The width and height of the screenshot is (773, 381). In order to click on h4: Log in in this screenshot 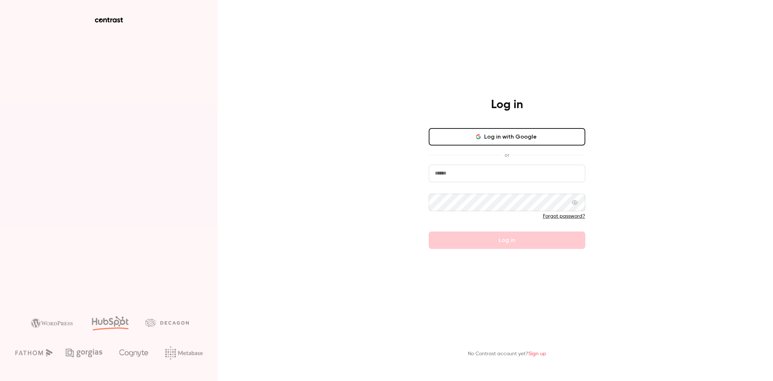, I will do `click(507, 105)`.